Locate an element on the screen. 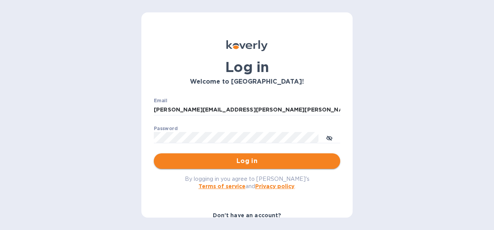  h1: Log in is located at coordinates (247, 67).